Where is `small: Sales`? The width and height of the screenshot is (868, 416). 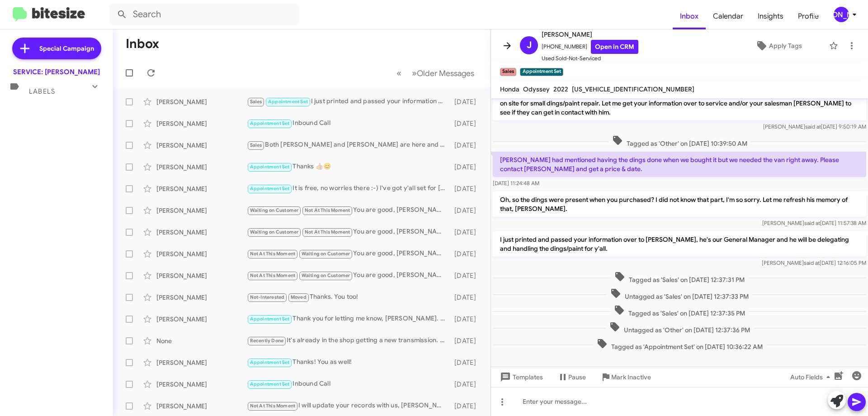
small: Sales is located at coordinates (508, 72).